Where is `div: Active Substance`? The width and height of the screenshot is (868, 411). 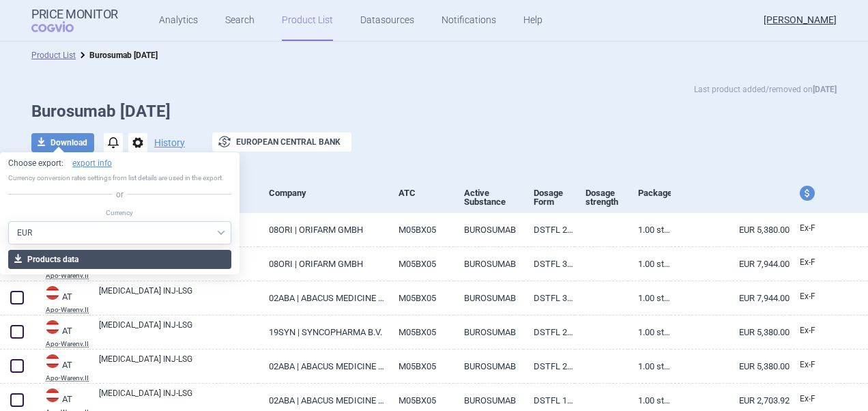 div: Active Substance is located at coordinates (493, 198).